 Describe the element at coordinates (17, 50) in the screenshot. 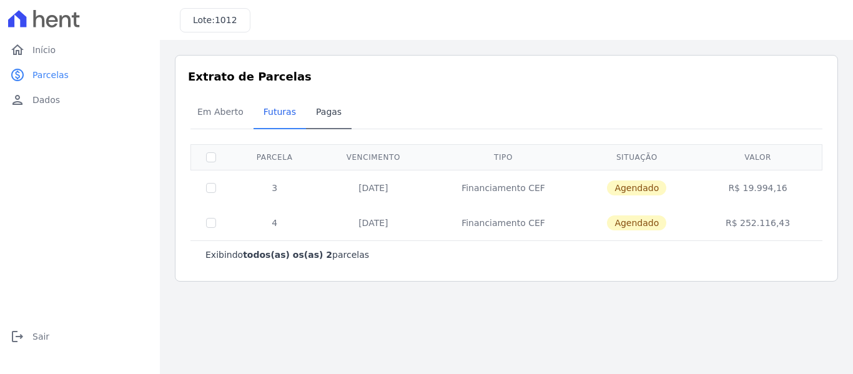

I see `i: home` at that location.